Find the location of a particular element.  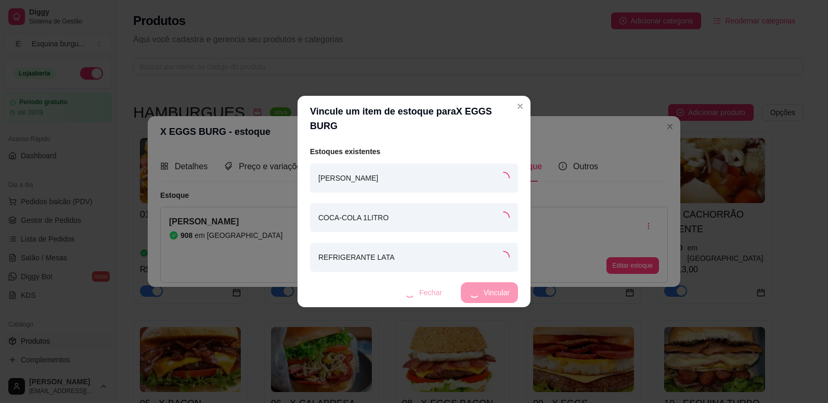

article: COCA-COLA 1LITRO is located at coordinates (353, 217).